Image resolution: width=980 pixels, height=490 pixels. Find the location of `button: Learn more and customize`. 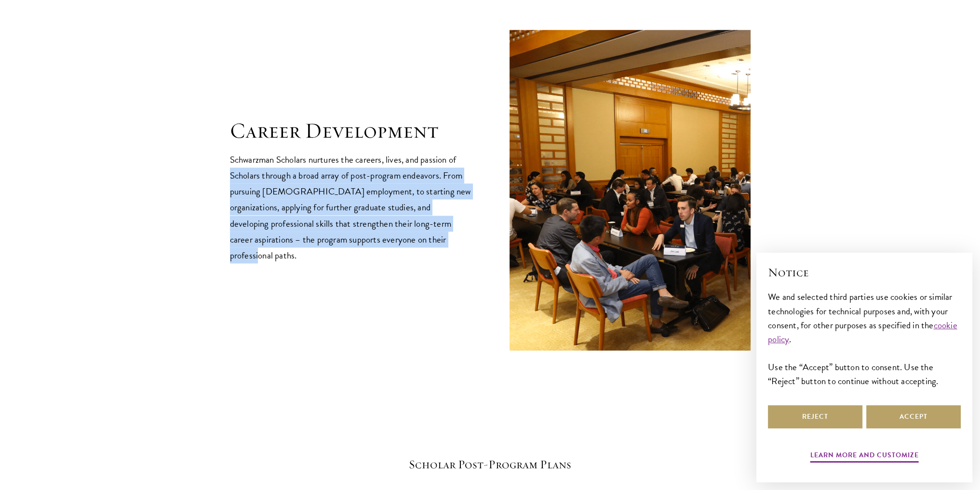

button: Learn more and customize is located at coordinates (864, 457).